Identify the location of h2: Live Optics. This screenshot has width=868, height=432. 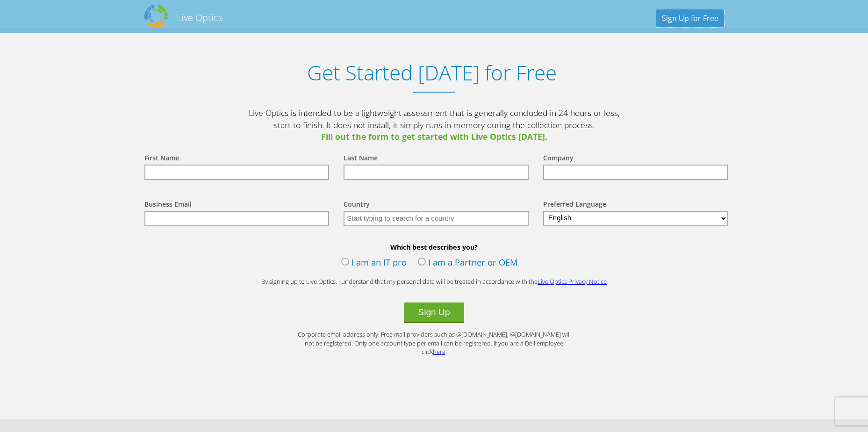
(200, 17).